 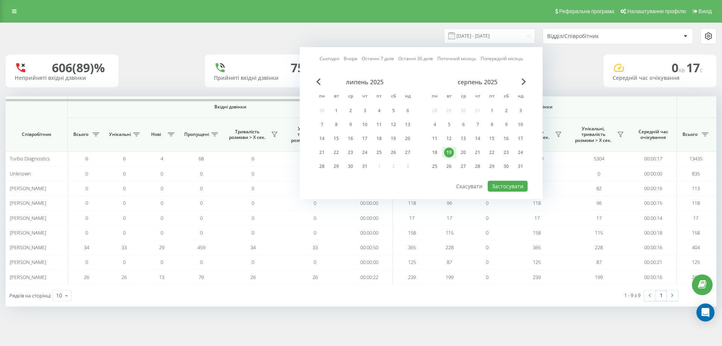 What do you see at coordinates (330, 58) in the screenshot?
I see `a: Сьогодні` at bounding box center [330, 58].